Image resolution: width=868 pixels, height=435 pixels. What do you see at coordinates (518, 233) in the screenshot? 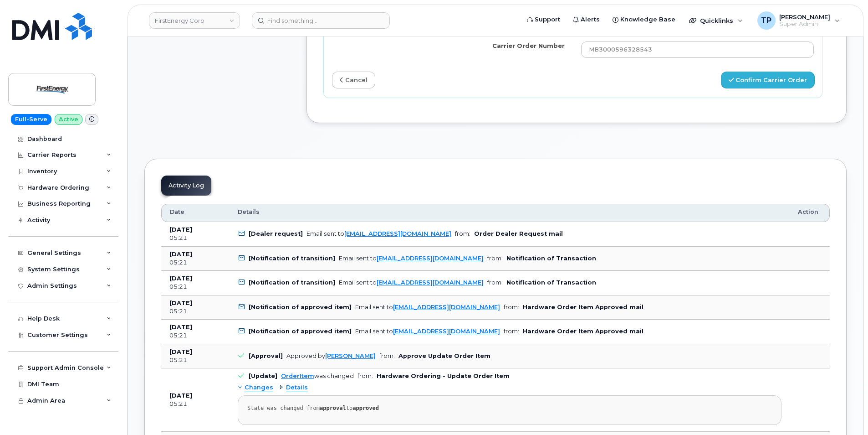
I see `b: Order Dealer Request mail` at bounding box center [518, 233].